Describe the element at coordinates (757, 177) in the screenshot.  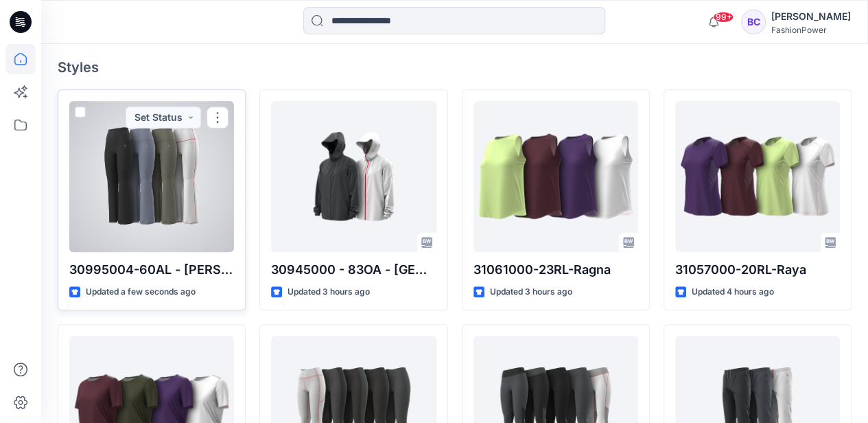
I see `a: 31057000-20RL-Raya` at that location.